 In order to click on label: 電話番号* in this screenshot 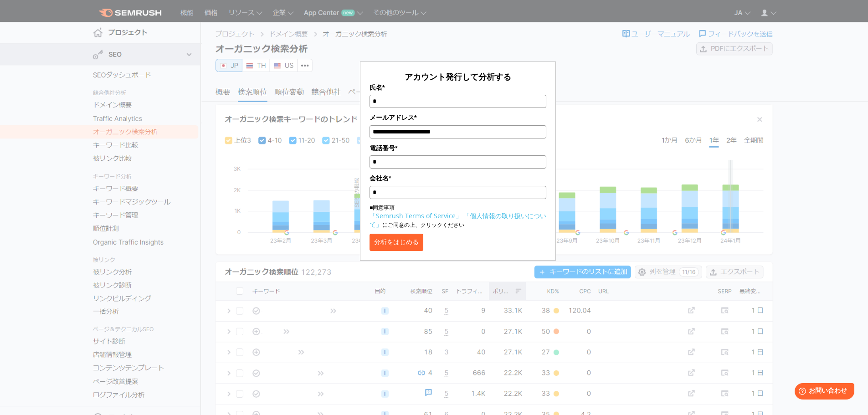, I will do `click(458, 148)`.